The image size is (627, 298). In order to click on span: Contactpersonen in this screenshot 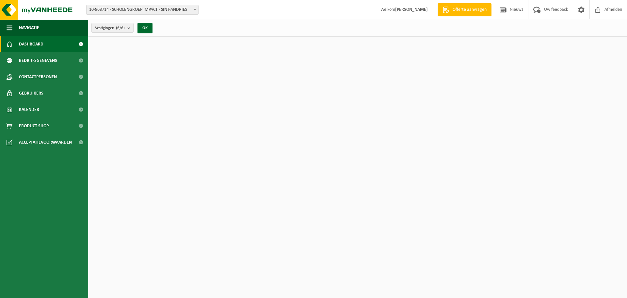, I will do `click(38, 77)`.